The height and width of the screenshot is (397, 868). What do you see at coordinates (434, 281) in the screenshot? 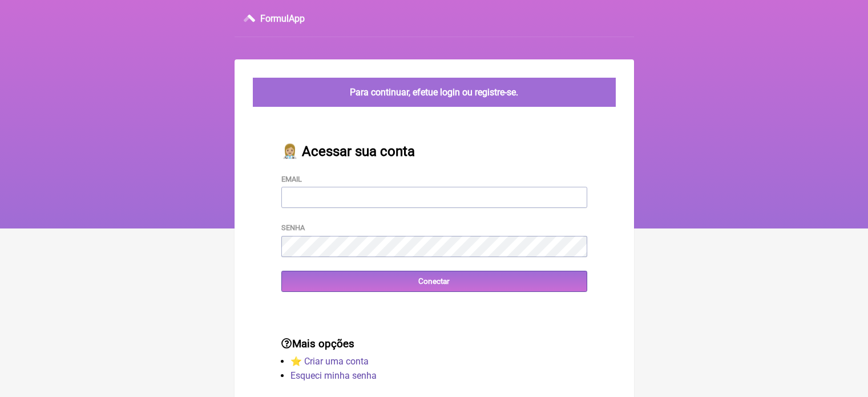
I see `input: Conectar` at bounding box center [434, 281].